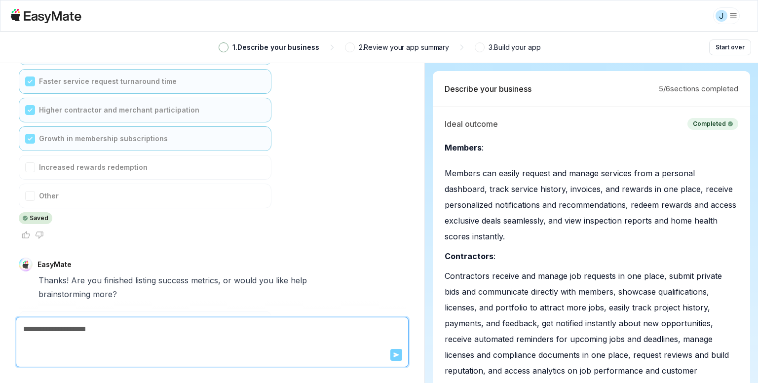  What do you see at coordinates (591, 205) in the screenshot?
I see `p: Members can easily request and manage services from a personal dashboard, track service history, ...` at bounding box center [591, 205].